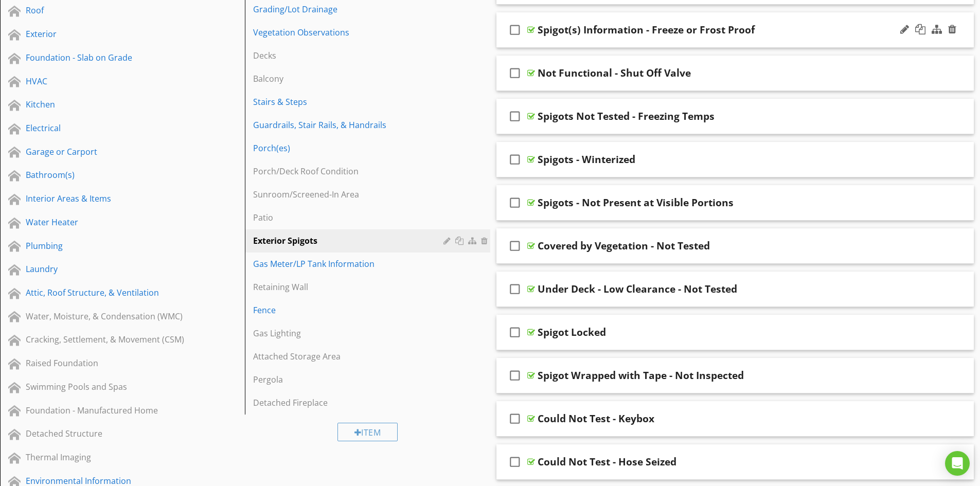 This screenshot has width=980, height=486. What do you see at coordinates (110, 293) in the screenshot?
I see `div: Attic, Roof Structure, & Ventilation` at bounding box center [110, 293].